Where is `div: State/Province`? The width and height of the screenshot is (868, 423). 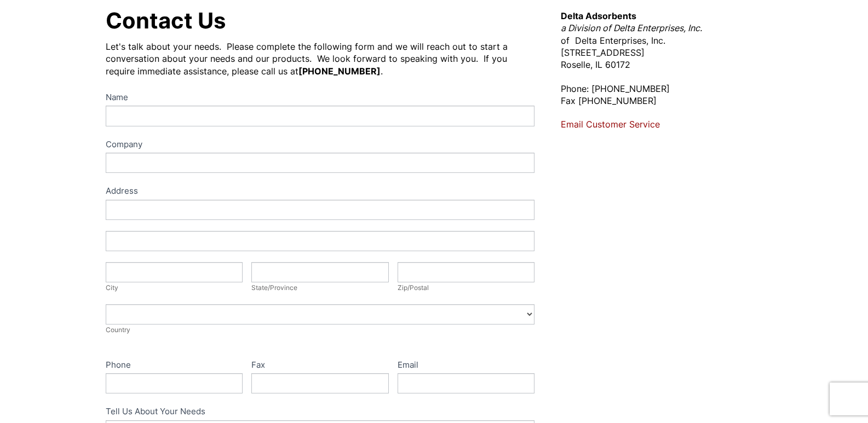 div: State/Province is located at coordinates (320, 288).